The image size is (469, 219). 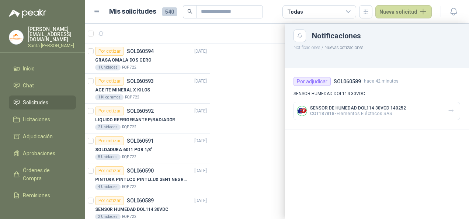 I want to click on span: Solicitudes, so click(x=35, y=103).